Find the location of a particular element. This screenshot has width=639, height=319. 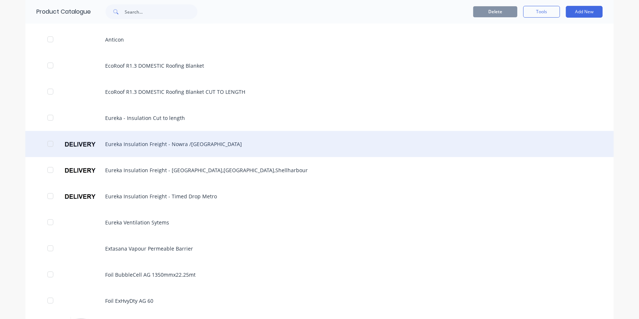

div: Eureka - Insulation Cut to length is located at coordinates (319, 118).